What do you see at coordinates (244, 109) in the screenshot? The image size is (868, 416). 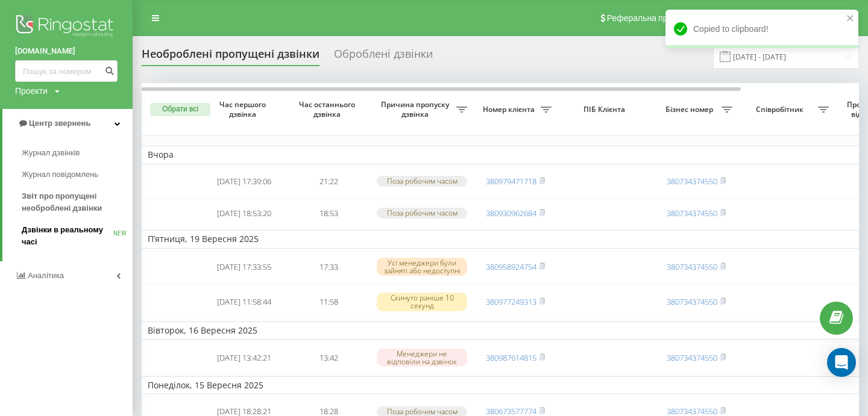 I see `span: Час першого дзвінка` at bounding box center [244, 109].